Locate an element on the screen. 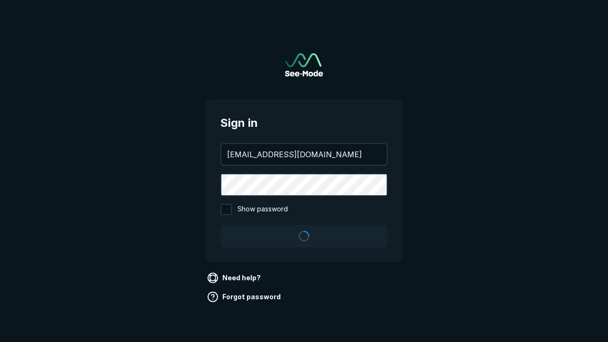 The height and width of the screenshot is (342, 608). img: See-Mode Logo is located at coordinates (304, 65).